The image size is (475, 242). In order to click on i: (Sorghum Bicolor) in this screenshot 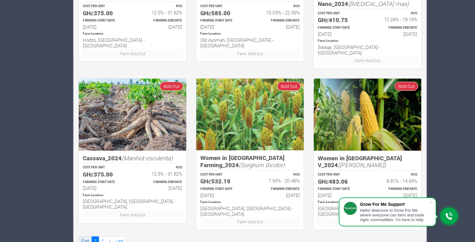, I will do `click(261, 165)`.